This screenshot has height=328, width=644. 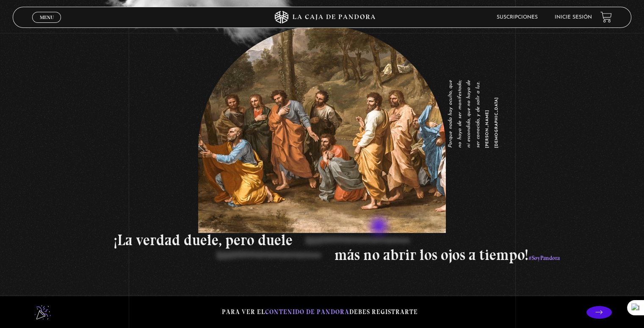 I want to click on a: View your shopping cart, so click(x=606, y=17).